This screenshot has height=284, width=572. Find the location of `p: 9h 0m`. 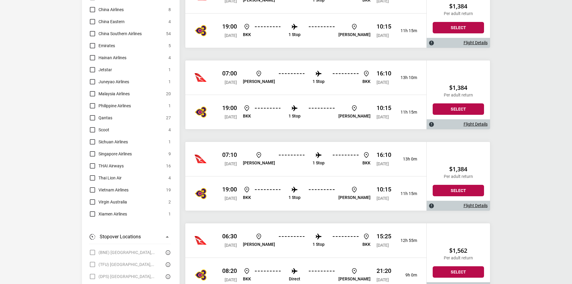

p: 9h 0m is located at coordinates (407, 275).